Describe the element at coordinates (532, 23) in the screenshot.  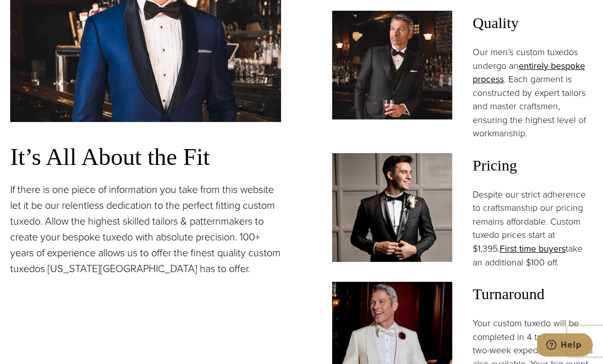
I see `span: Quality` at that location.